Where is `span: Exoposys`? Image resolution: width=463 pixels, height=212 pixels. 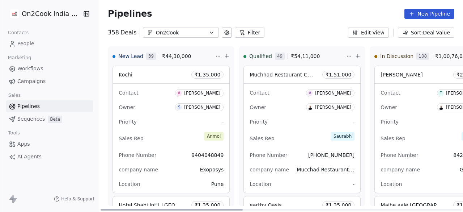
span: Exoposys is located at coordinates (212, 169).